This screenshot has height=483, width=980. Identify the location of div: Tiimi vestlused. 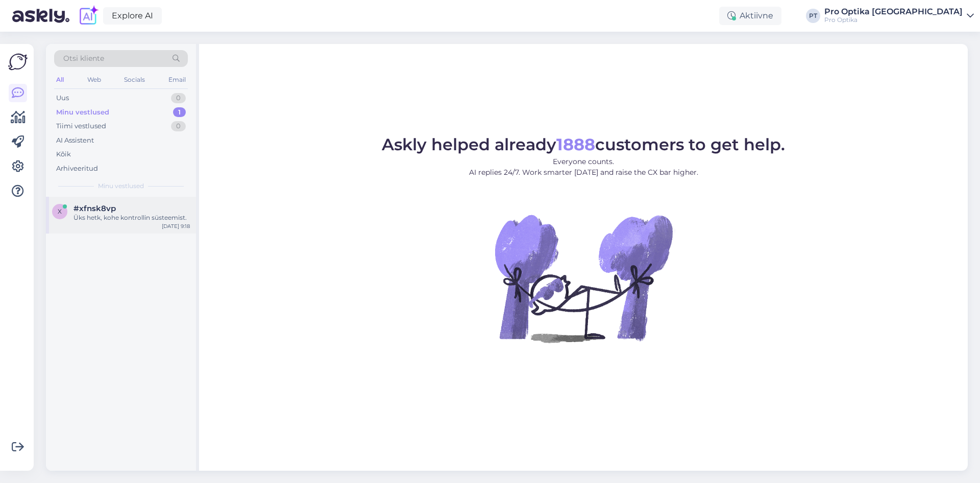
(81, 126).